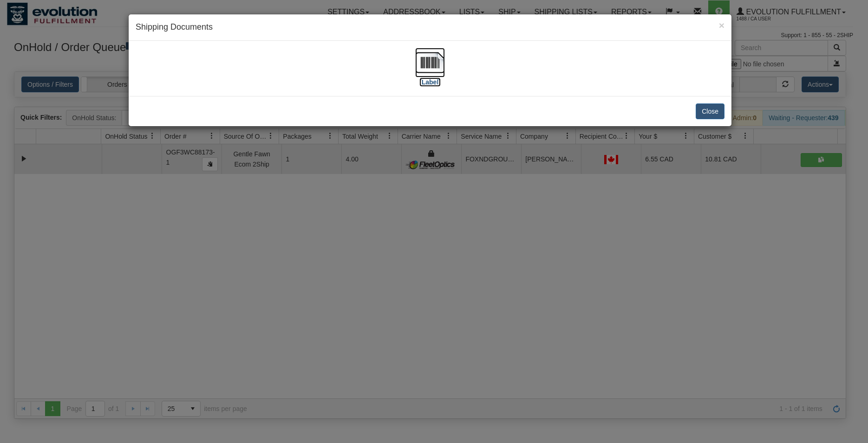 The height and width of the screenshot is (443, 868). Describe the element at coordinates (430, 27) in the screenshot. I see `h4: Shipping Documents` at that location.